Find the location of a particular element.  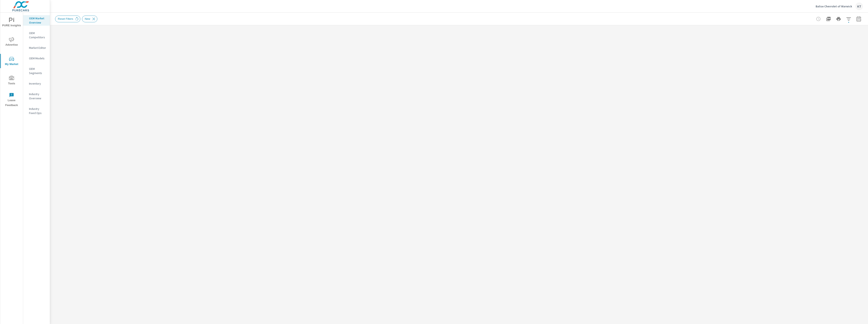

p: Inventory is located at coordinates (38, 84).